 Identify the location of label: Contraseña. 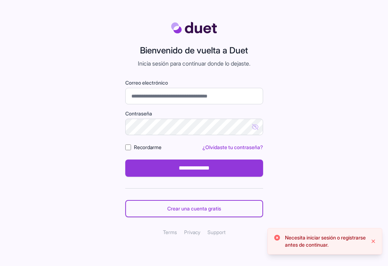
(194, 114).